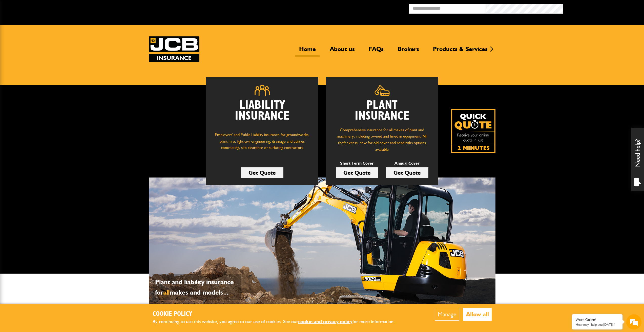  Describe the element at coordinates (382, 111) in the screenshot. I see `h2: Plant Insurance` at that location.